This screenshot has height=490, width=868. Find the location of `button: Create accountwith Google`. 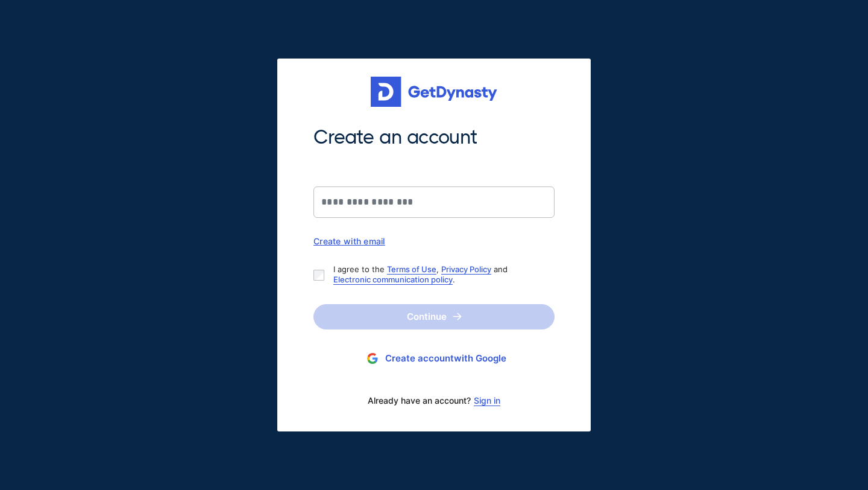

button: Create accountwith Google is located at coordinates (434, 359).